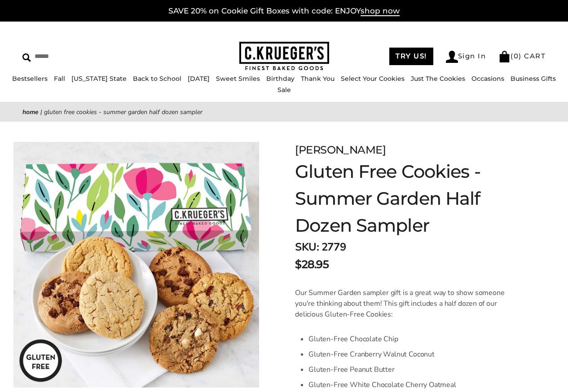 The width and height of the screenshot is (568, 392). I want to click on a: Select Your Cookies, so click(373, 79).